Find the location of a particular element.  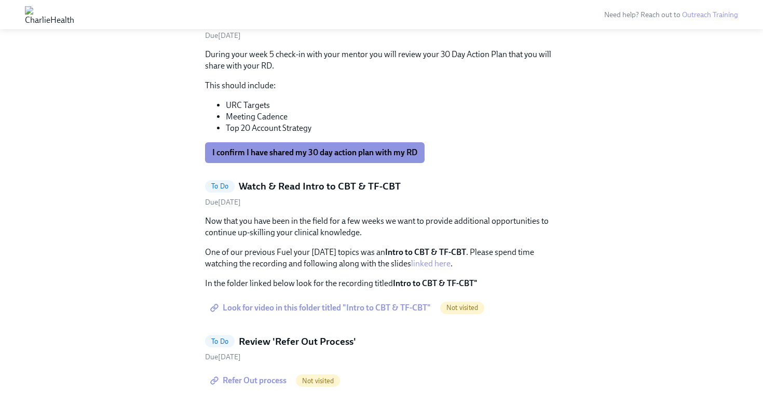

strong: Intro to CBT & TF-CBT" is located at coordinates (435, 283).